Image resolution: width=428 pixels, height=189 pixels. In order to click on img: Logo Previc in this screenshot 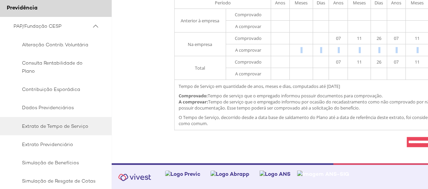, I will do `click(183, 174)`.